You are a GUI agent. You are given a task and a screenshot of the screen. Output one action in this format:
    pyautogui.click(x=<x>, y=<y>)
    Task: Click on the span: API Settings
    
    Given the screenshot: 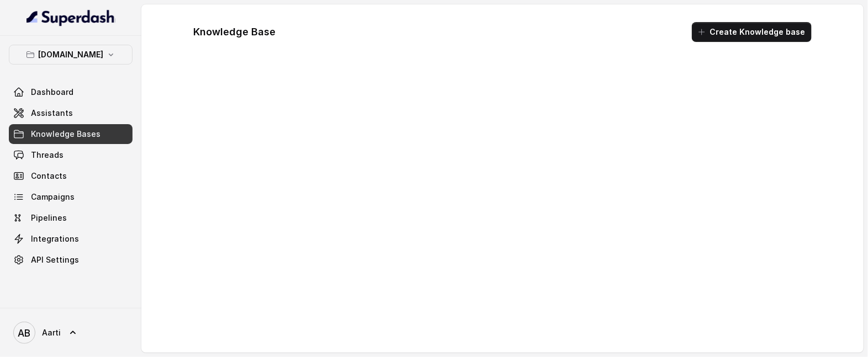 What is the action you would take?
    pyautogui.click(x=54, y=260)
    